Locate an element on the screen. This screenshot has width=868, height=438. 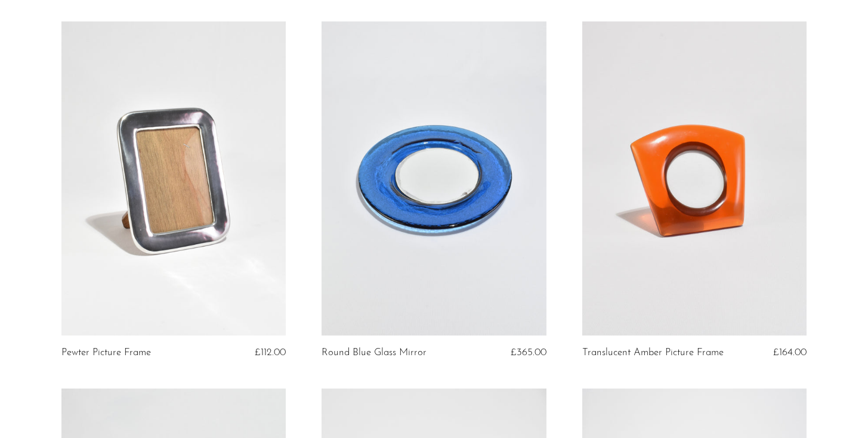
span: £365.00 is located at coordinates (529, 352).